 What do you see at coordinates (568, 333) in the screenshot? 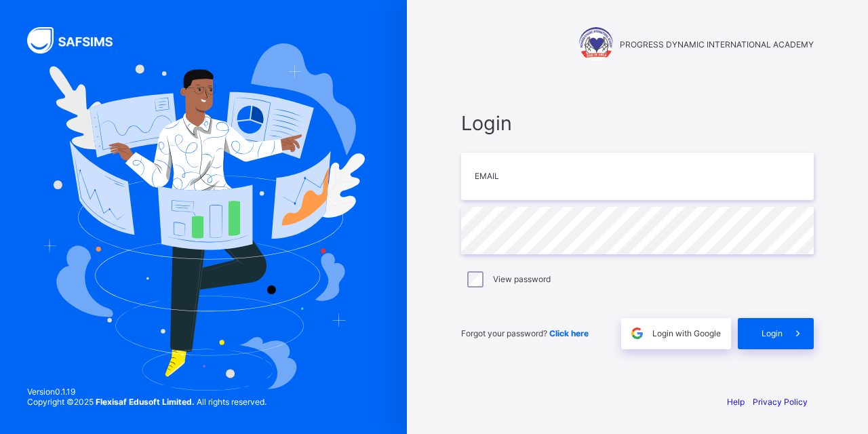
I see `span: Click here` at bounding box center [568, 333].